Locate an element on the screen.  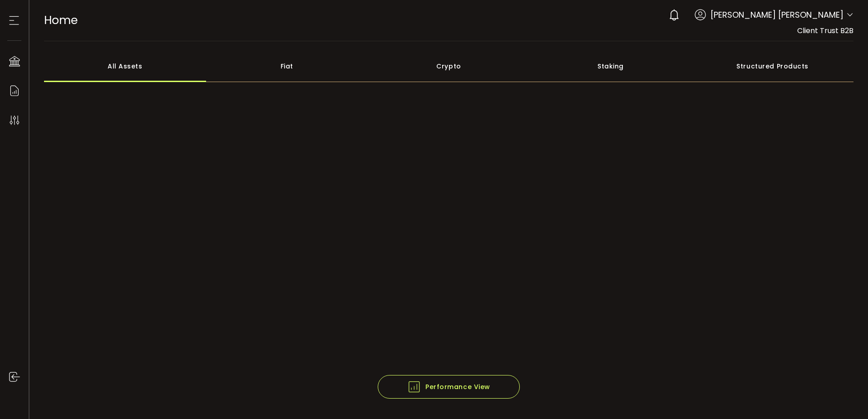
span: Home is located at coordinates (61, 20).